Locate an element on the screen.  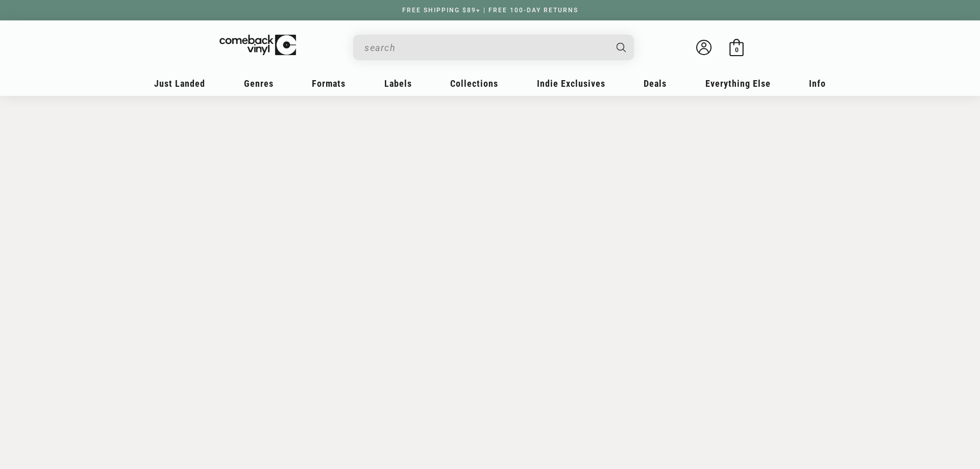
a: FREE SHIPPING $89+ | FREE 100-DAY RETURNS is located at coordinates (490, 10).